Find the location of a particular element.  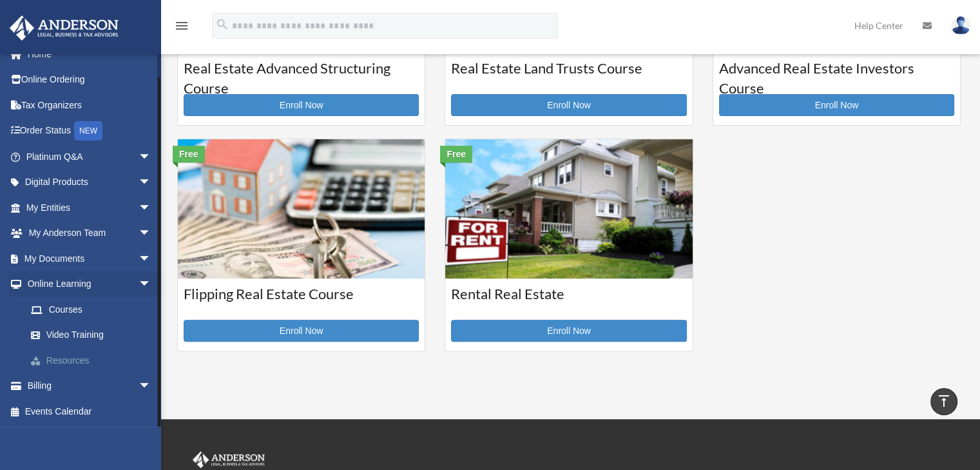

a: menu is located at coordinates (182, 27).